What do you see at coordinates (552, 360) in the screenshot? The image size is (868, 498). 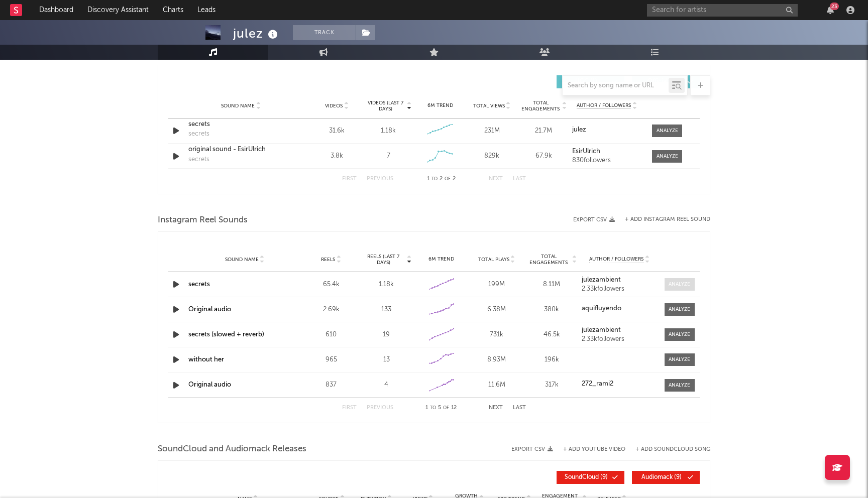 I see `div: 196k` at bounding box center [552, 360].